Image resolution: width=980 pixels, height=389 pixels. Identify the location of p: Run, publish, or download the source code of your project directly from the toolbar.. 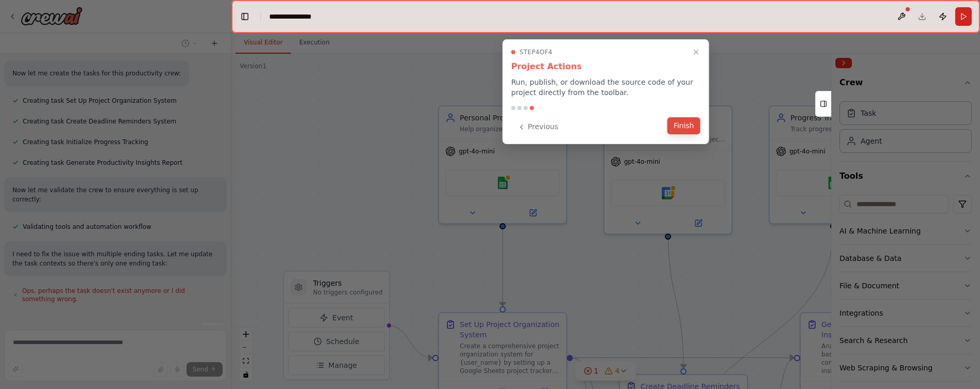
(606, 87).